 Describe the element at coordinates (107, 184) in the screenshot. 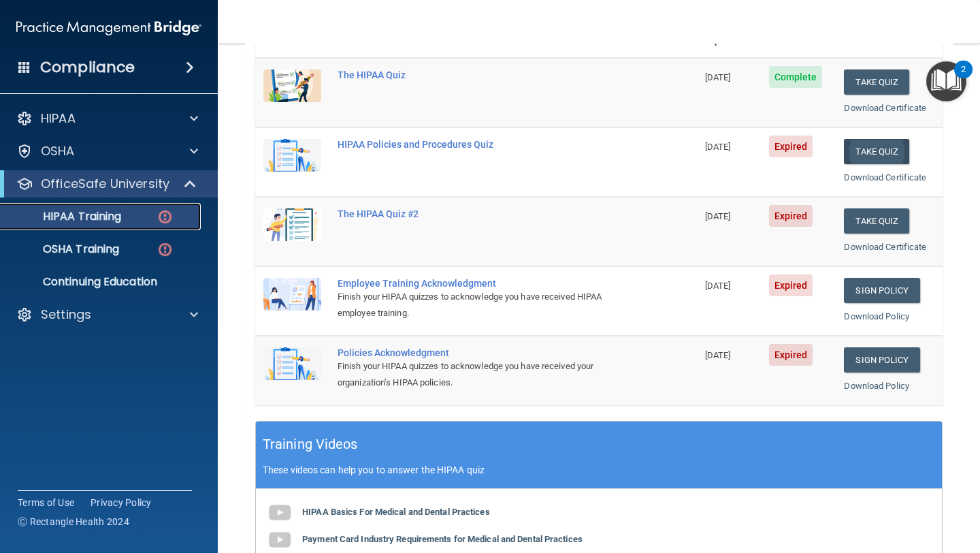

I see `a: OfficeSafe University` at that location.